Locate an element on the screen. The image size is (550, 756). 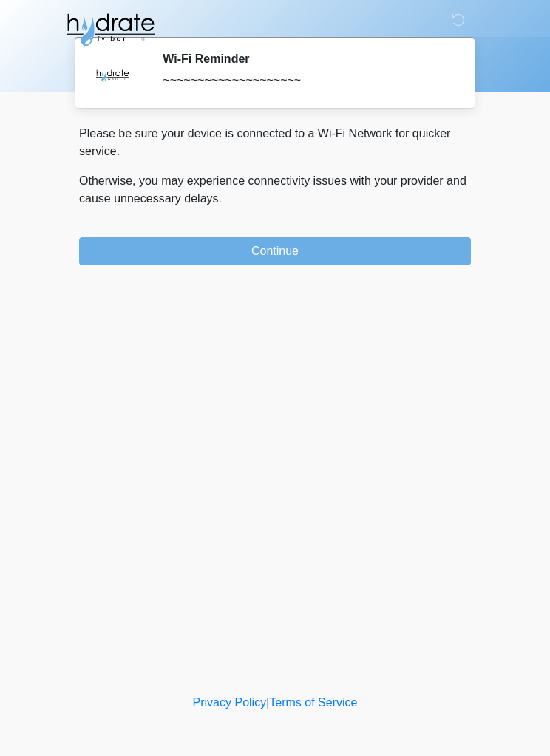
button: Continue is located at coordinates (275, 251).